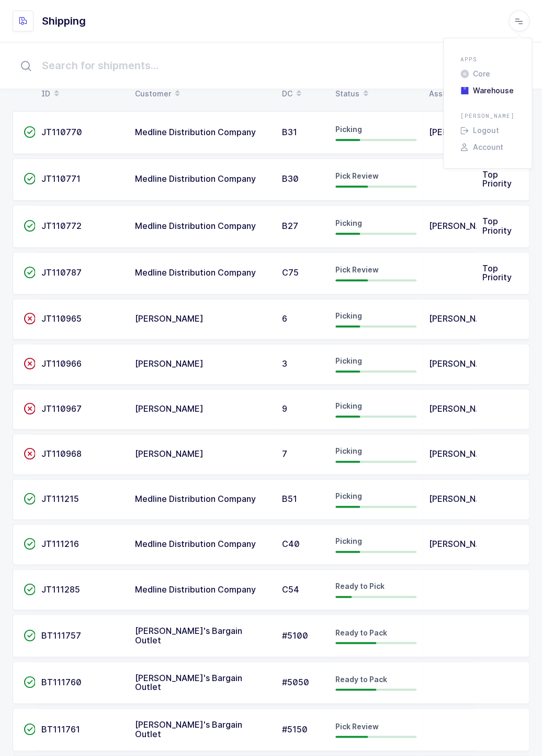  I want to click on span: #5100, so click(295, 635).